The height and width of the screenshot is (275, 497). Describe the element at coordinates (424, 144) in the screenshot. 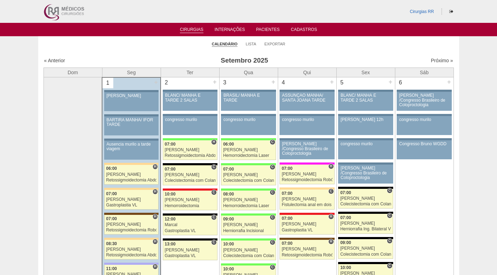

I see `div: Congresso Bruno WGDD` at that location.